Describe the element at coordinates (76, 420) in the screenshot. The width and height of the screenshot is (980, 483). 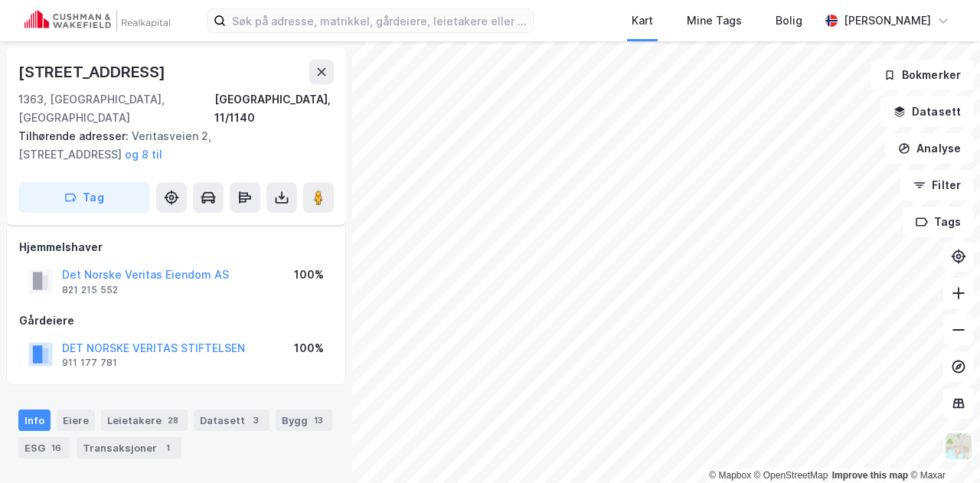
I see `div: Eiere` at that location.